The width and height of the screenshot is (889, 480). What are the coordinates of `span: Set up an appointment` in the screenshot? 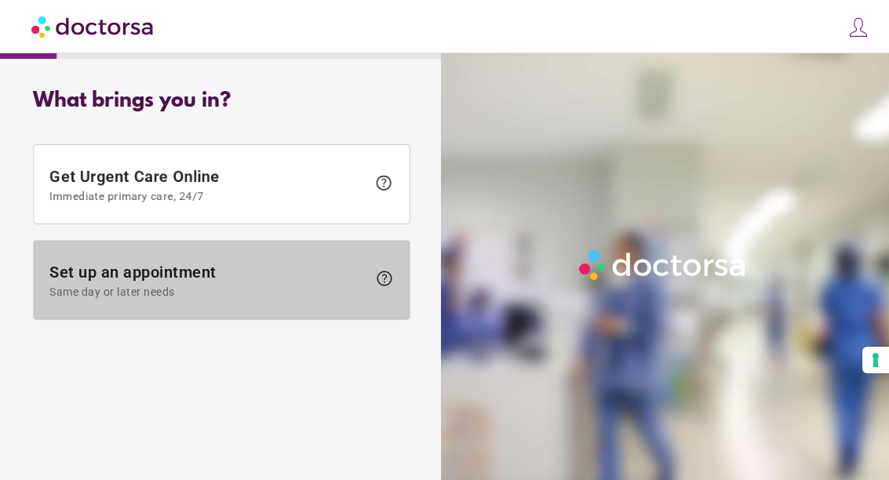 It's located at (208, 280).